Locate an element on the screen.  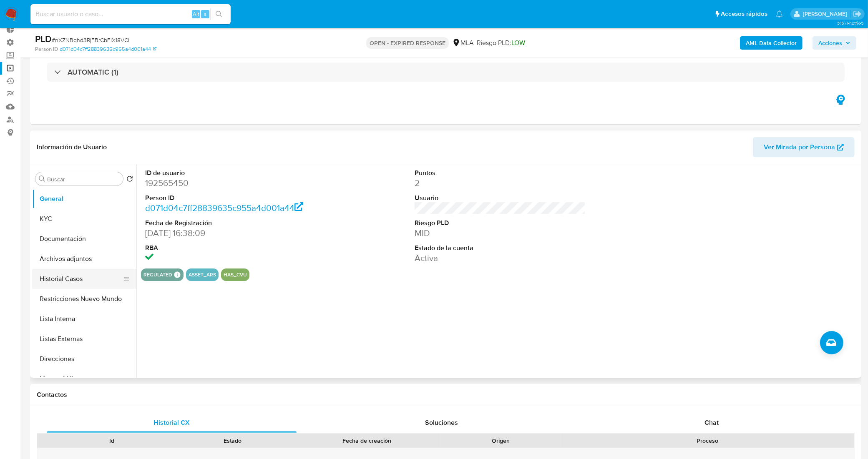
p: leandro.caroprese@mercadolibre.com is located at coordinates (826, 14).